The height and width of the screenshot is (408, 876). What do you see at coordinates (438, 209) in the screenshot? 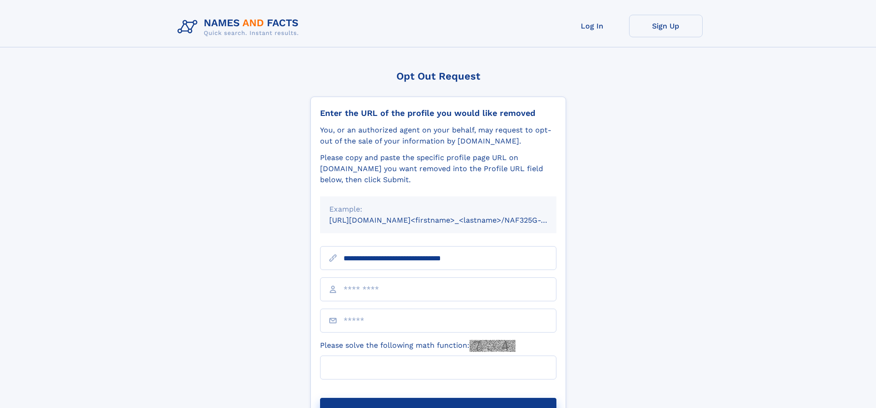
I see `div: Example:` at bounding box center [438, 209].